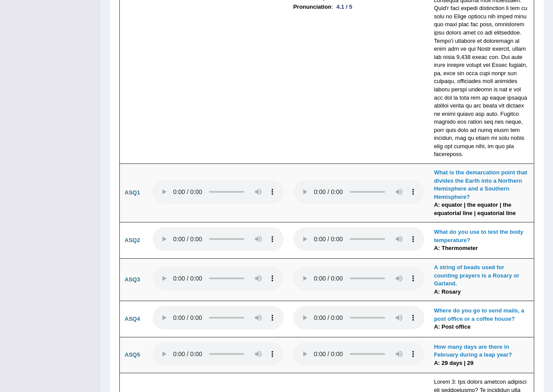 Image resolution: width=553 pixels, height=392 pixels. I want to click on b: ASQ5, so click(132, 354).